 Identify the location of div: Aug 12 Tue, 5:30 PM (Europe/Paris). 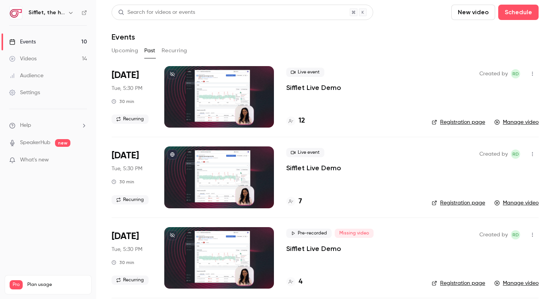
(132, 258).